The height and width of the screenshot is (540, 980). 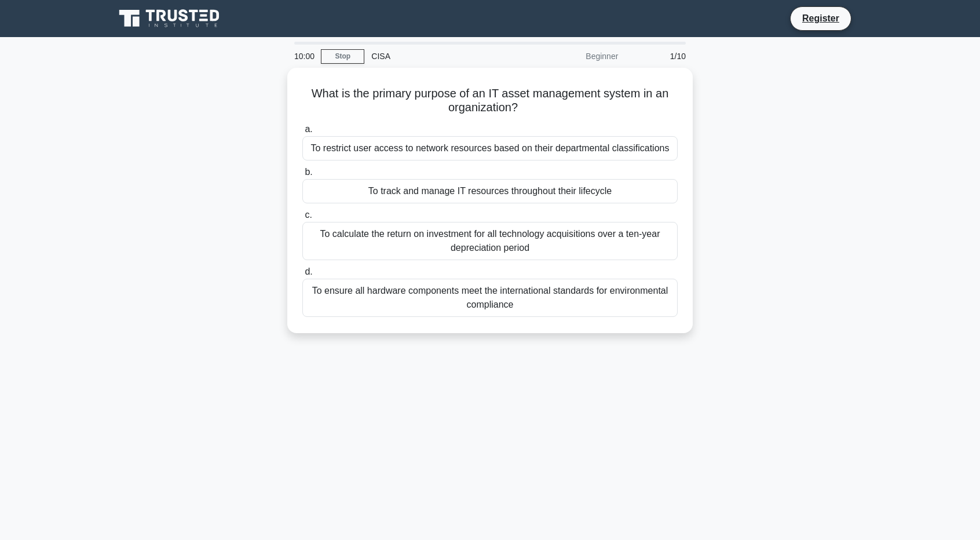 I want to click on a: Stop, so click(x=343, y=56).